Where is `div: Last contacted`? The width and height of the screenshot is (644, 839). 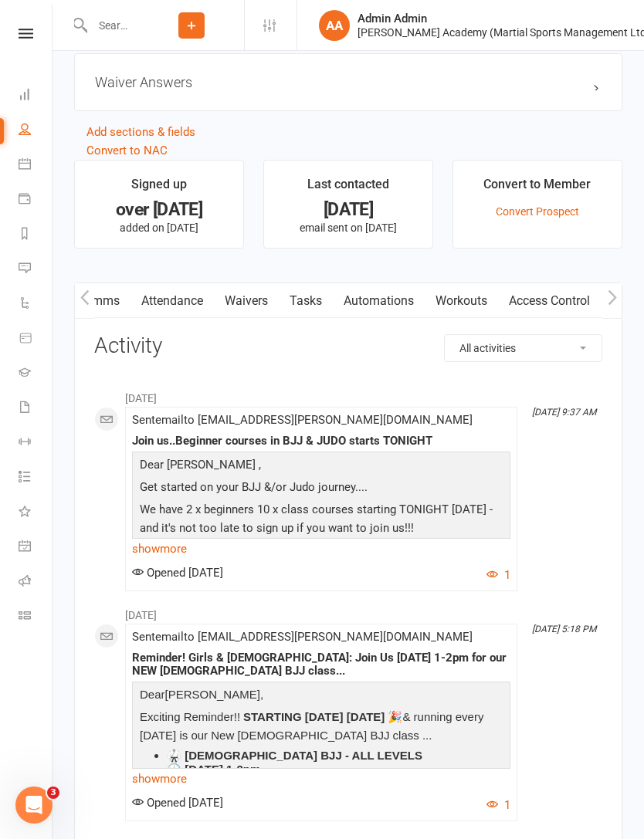
div: Last contacted is located at coordinates (349, 188).